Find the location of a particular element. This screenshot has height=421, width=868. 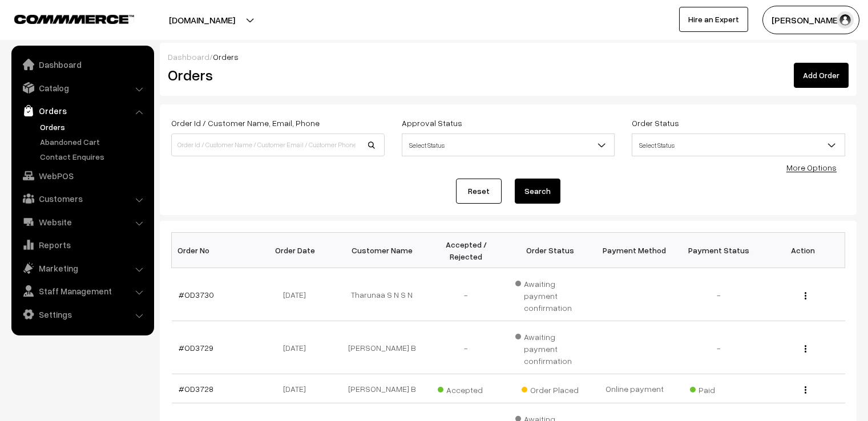

th: Payment Status is located at coordinates (720, 251).